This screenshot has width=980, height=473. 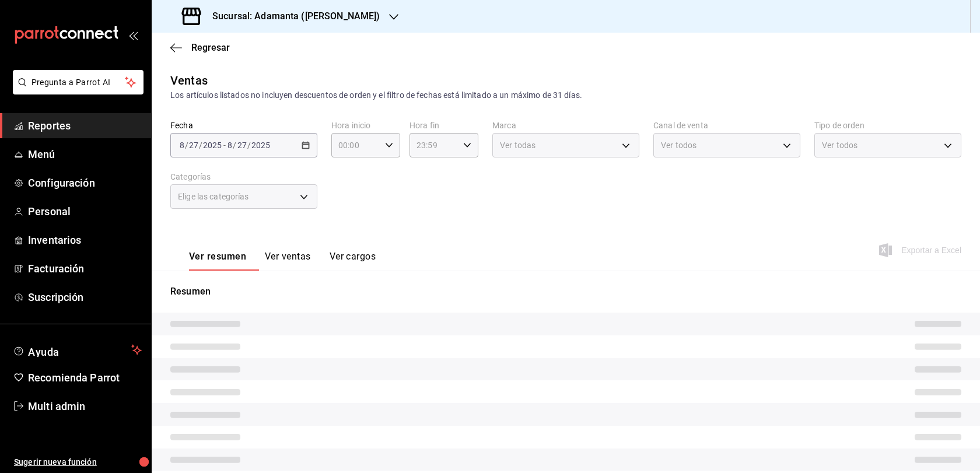 What do you see at coordinates (85, 154) in the screenshot?
I see `span: Menú` at bounding box center [85, 154].